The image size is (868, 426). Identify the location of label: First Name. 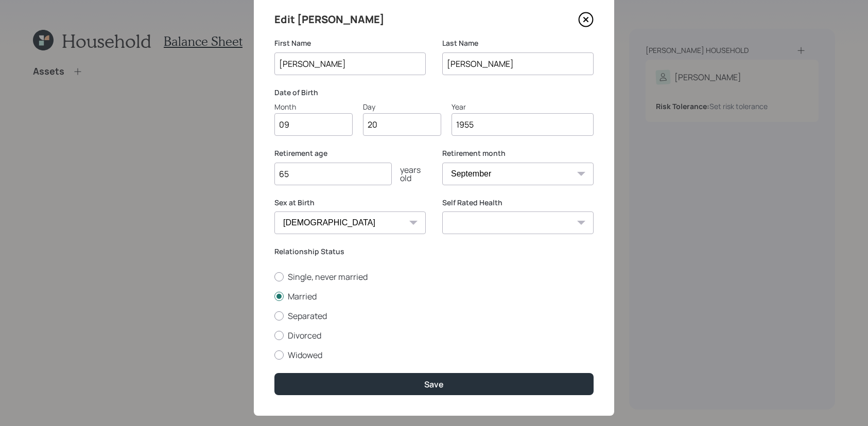
(350, 43).